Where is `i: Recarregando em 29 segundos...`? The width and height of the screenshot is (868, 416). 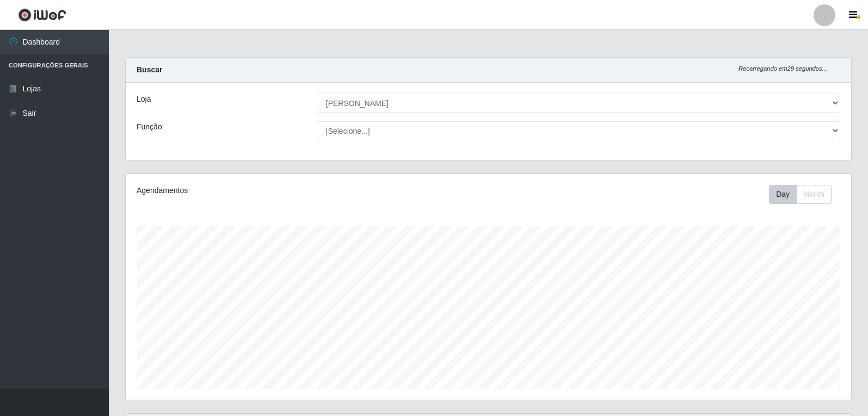 i: Recarregando em 29 segundos... is located at coordinates (783, 69).